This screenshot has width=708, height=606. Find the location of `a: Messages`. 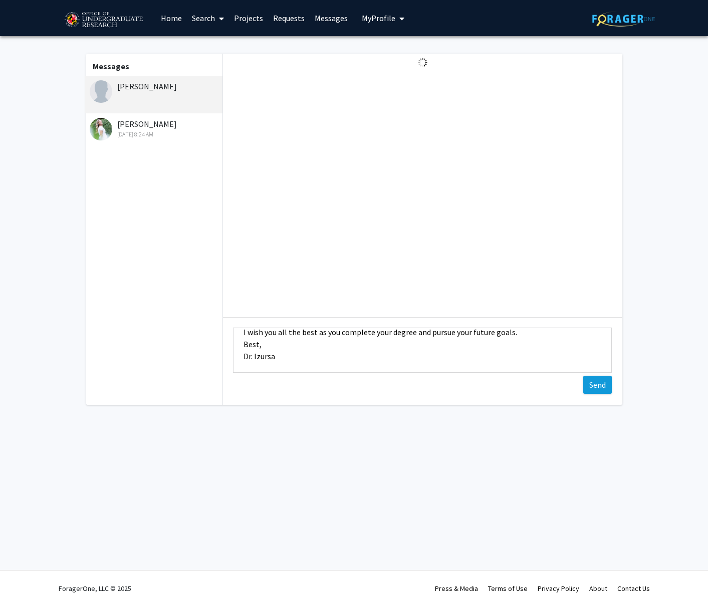

a: Messages is located at coordinates (331, 18).